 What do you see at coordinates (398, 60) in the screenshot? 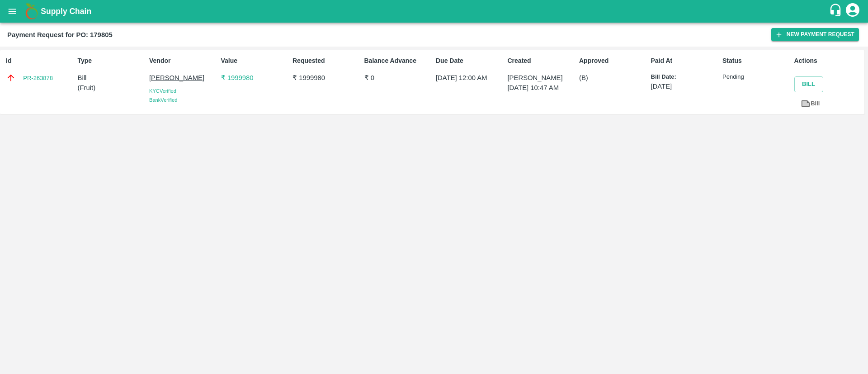
I see `p: Balance Advance` at bounding box center [398, 60].